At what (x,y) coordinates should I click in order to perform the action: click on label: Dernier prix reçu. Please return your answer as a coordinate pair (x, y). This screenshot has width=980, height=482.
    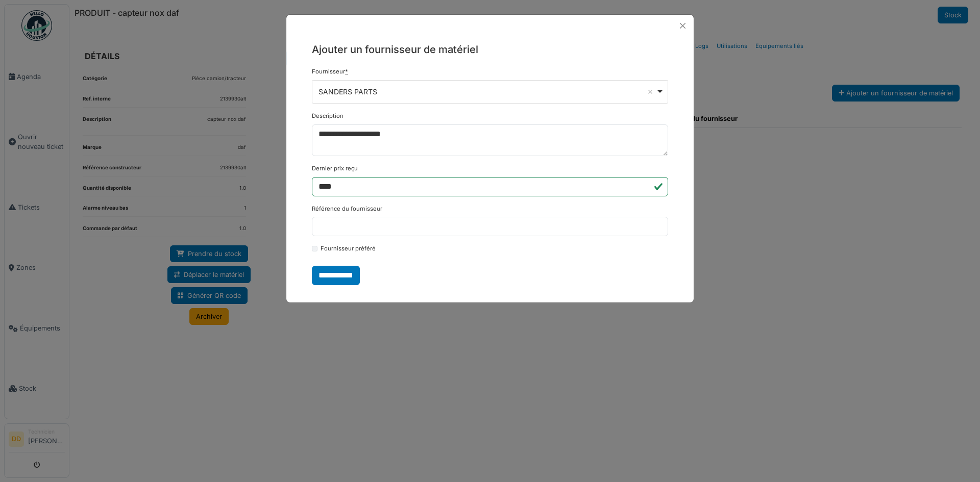
    Looking at the image, I should click on (335, 168).